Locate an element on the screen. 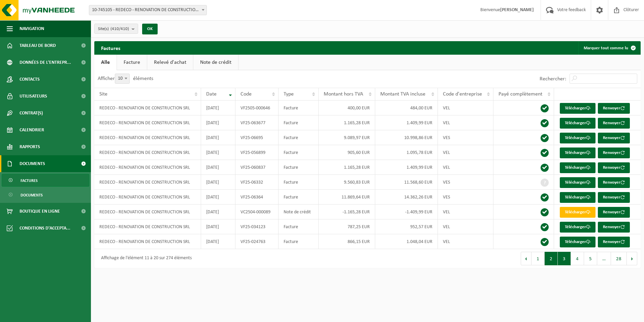 The image size is (644, 322). button: Marquer tout comme lu is located at coordinates (609, 48).